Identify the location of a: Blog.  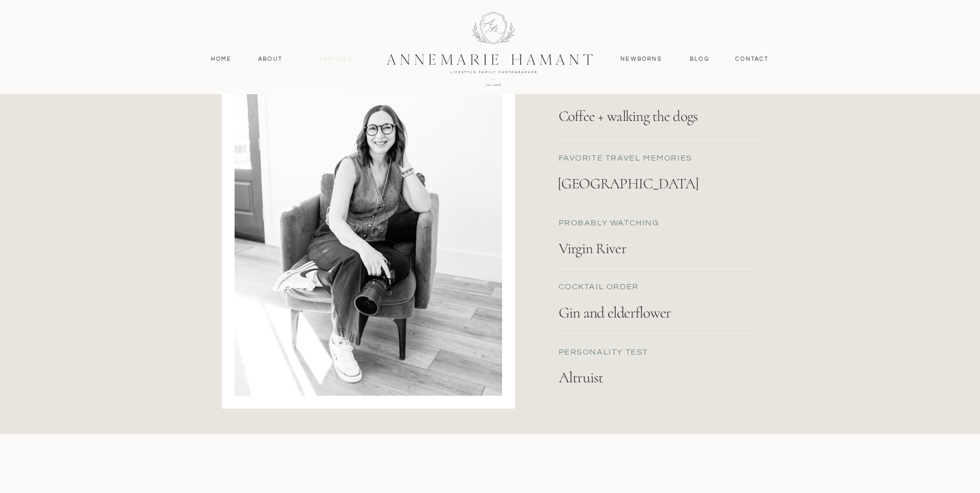
(700, 59).